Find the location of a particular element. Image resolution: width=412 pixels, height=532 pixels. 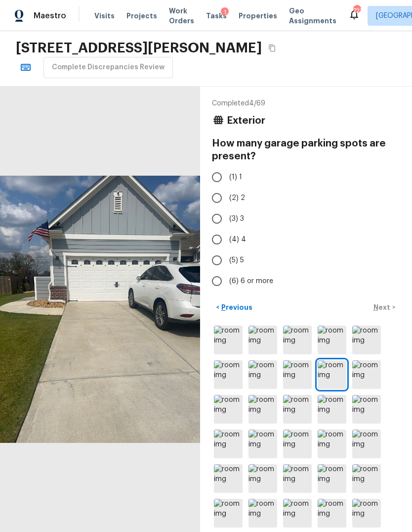

span: Work Orders is located at coordinates (181, 16).